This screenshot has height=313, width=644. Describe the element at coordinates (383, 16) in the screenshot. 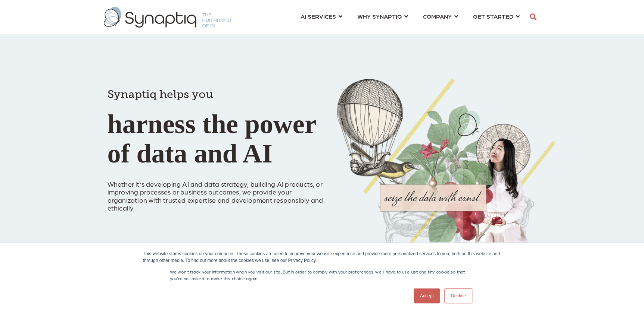

I see `a: WHY SYNAPTIQ` at that location.